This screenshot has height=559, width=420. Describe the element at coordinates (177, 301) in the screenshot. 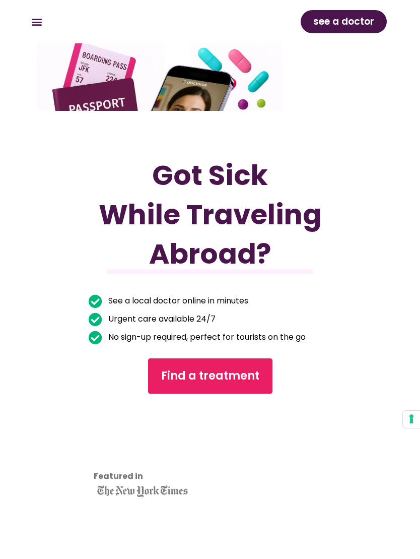

I see `span: See a local doctor online in minutes` at that location.